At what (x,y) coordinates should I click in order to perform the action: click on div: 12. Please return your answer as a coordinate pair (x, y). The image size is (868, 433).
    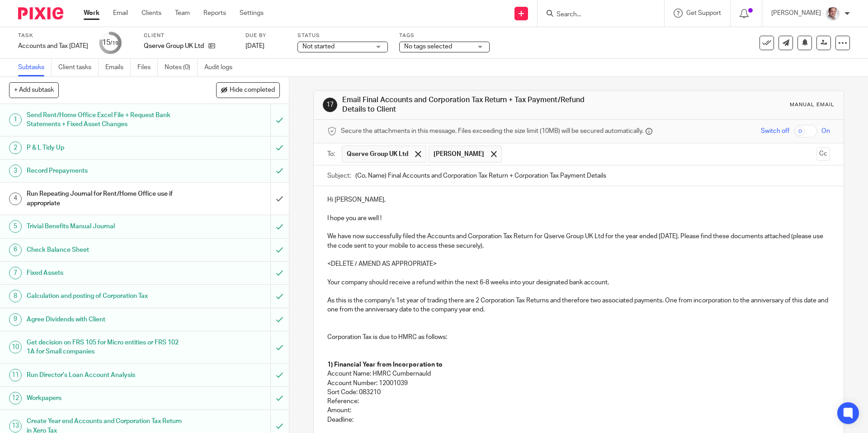
    Looking at the image, I should click on (16, 398).